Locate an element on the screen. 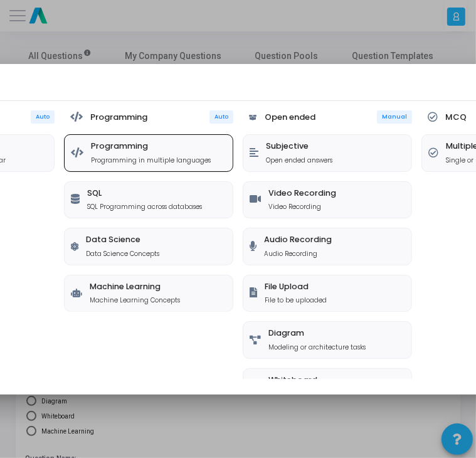 This screenshot has width=476, height=458. p: Video Recording is located at coordinates (302, 207).